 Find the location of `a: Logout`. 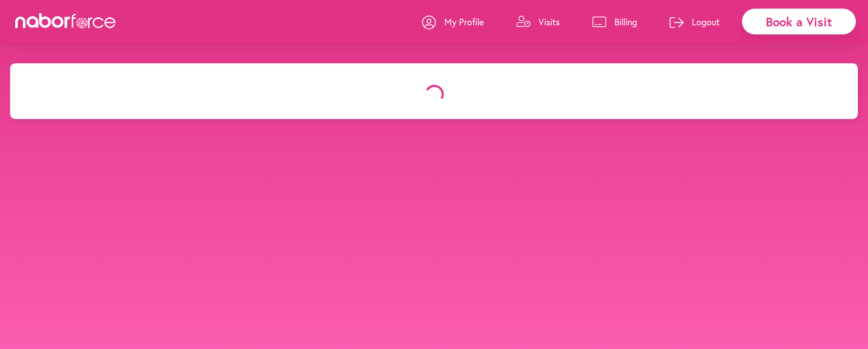

a: Logout is located at coordinates (695, 22).